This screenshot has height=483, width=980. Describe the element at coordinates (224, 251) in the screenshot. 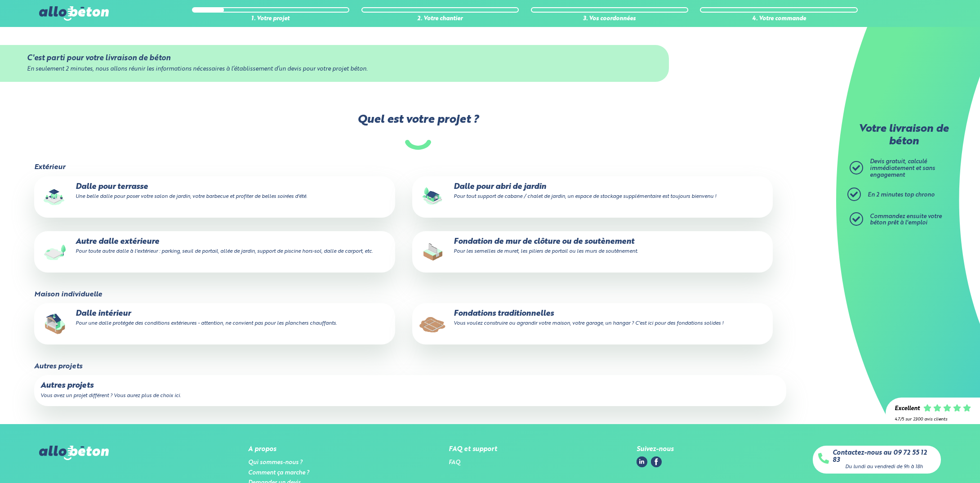

I see `small: Pour toute autre dalle à l'extérieur : parking, seuil de portail, allée de jardin, support de pis...` at that location.